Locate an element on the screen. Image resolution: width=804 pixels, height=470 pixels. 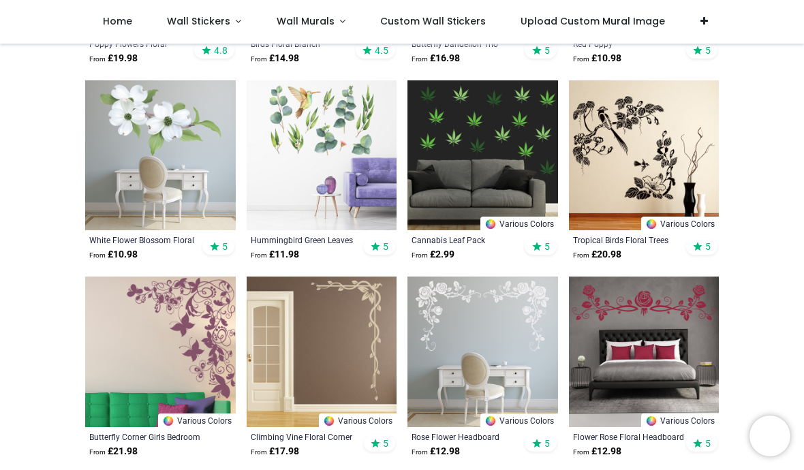
img: Climbing Vine Floral Corner Wall Sticker is located at coordinates (321, 351).